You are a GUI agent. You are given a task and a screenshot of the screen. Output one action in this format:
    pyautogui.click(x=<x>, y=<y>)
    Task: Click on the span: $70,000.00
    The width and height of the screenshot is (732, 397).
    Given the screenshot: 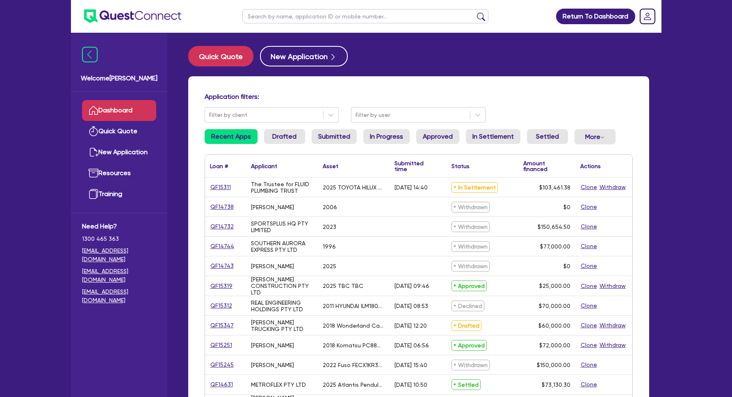 What is the action you would take?
    pyautogui.click(x=555, y=306)
    